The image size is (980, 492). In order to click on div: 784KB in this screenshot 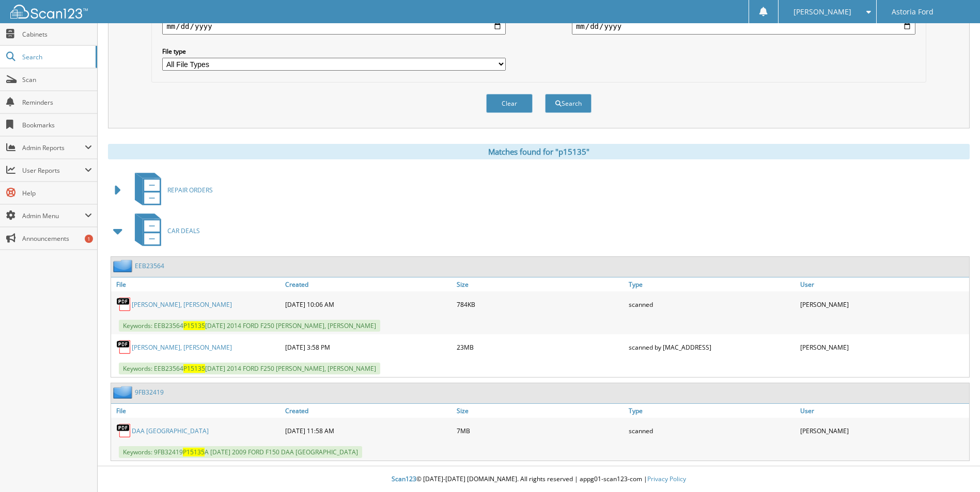, I will do `click(539, 304)`.